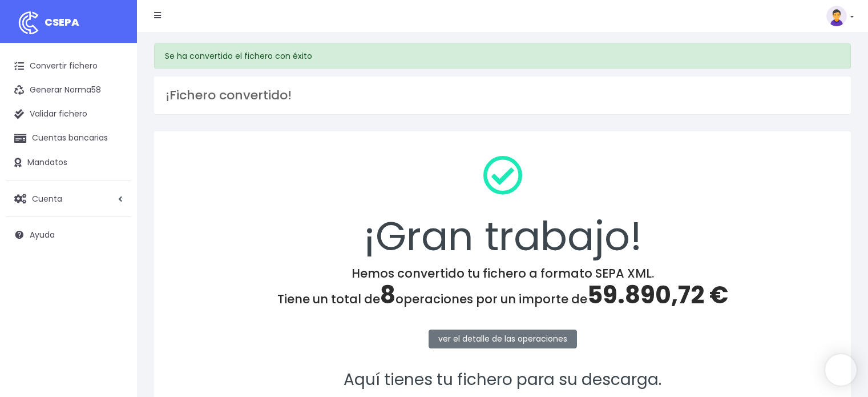  Describe the element at coordinates (62, 22) in the screenshot. I see `span: CSEPA` at that location.